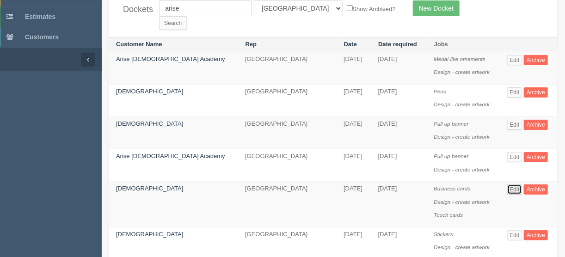 Image resolution: width=565 pixels, height=257 pixels. What do you see at coordinates (350, 8) in the screenshot?
I see `input: Show Archived?` at bounding box center [350, 8].